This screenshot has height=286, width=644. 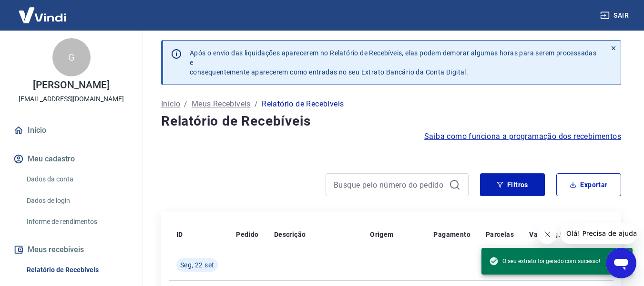 What do you see at coordinates (71, 250) in the screenshot?
I see `button: Meus recebíveis` at bounding box center [71, 250].